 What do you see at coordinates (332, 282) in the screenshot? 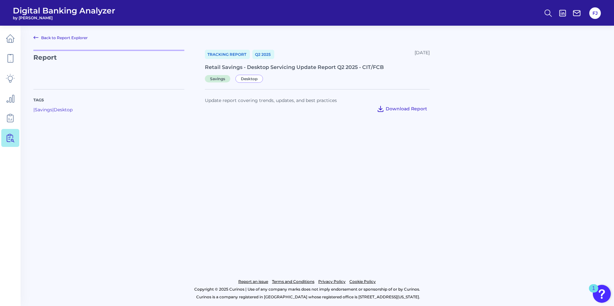
I see `a: Privacy Policy` at bounding box center [332, 282].